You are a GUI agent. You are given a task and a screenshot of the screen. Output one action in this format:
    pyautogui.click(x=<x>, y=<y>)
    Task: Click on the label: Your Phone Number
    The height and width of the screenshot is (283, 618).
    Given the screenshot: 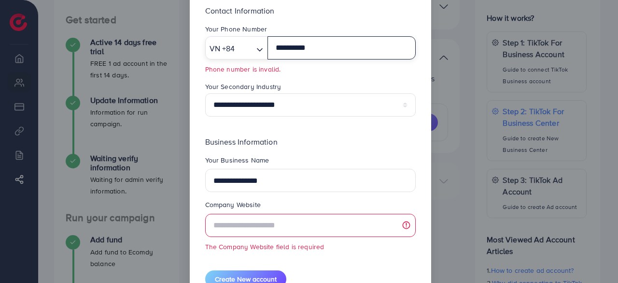 What is the action you would take?
    pyautogui.click(x=236, y=29)
    